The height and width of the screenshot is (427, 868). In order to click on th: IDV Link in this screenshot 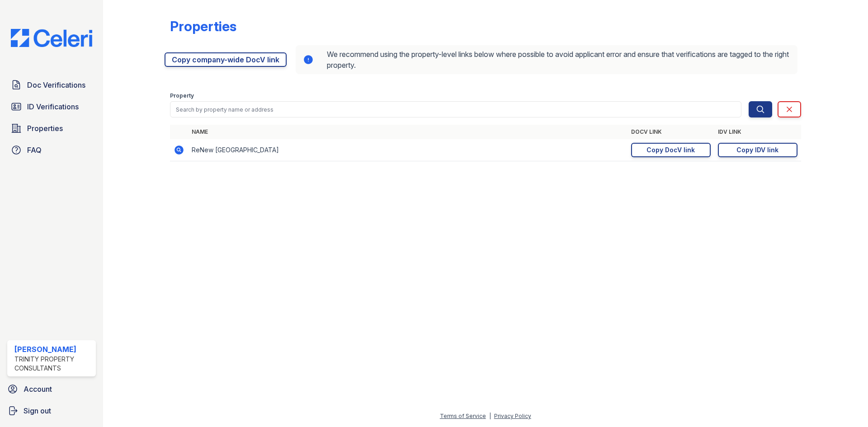, I will do `click(758, 132)`.